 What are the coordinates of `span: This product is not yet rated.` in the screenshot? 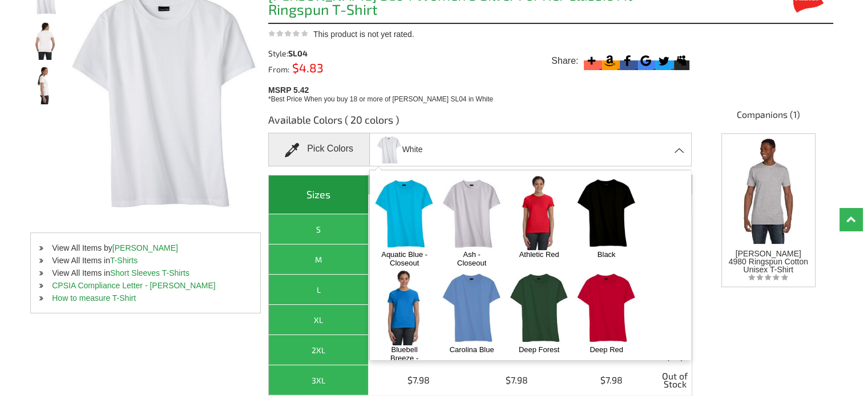 It's located at (363, 34).